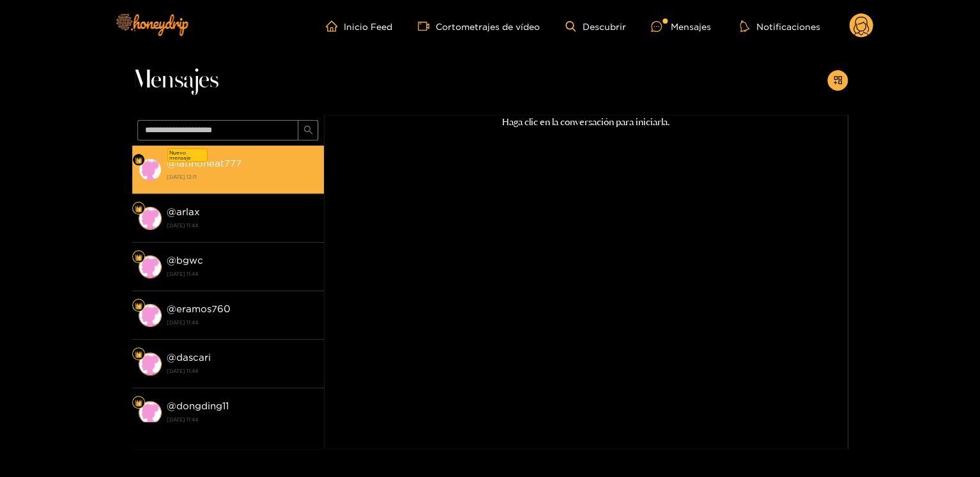 The image size is (980, 477). I want to click on a: Inicio Feed, so click(359, 26).